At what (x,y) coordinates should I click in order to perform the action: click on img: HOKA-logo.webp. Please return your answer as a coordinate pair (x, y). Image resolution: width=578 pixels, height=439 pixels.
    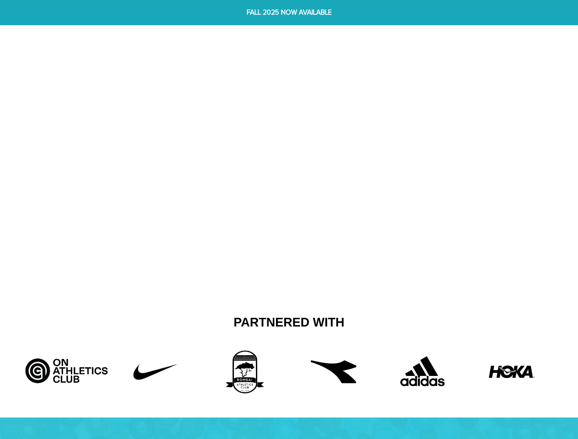
    Looking at the image, I should click on (512, 371).